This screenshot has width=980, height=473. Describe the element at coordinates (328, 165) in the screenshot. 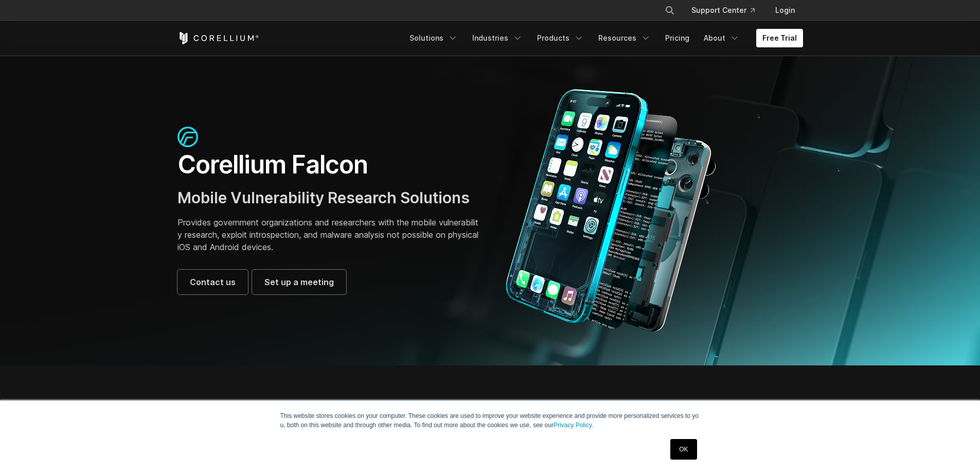

I see `h1: Corellium Falcon` at that location.